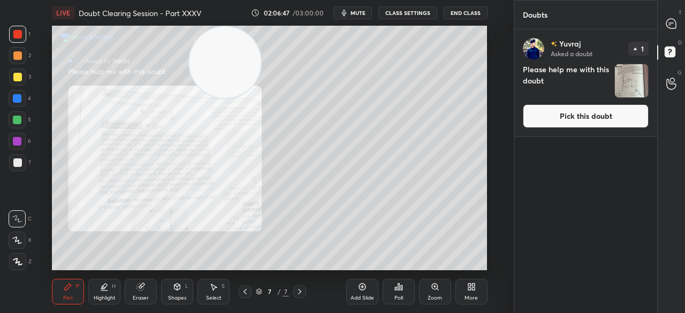 The image size is (685, 313). I want to click on div: Pen, so click(68, 298).